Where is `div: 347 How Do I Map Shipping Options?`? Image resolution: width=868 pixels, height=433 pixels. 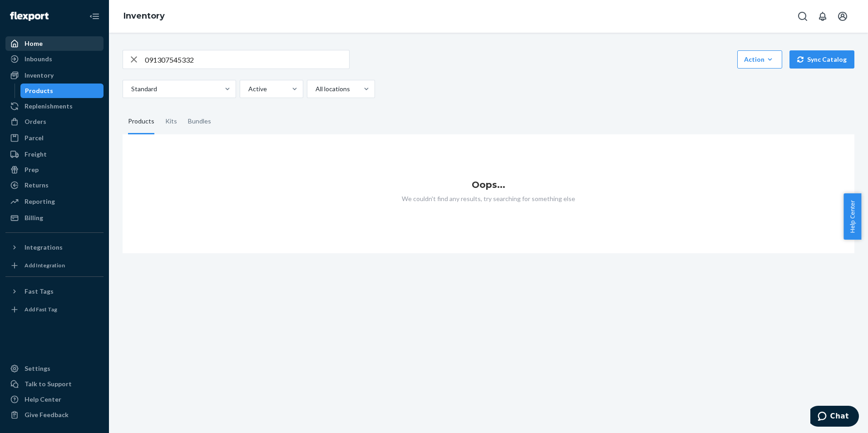
div: 347 How Do I Map Shipping Options? is located at coordinates (109, 33).